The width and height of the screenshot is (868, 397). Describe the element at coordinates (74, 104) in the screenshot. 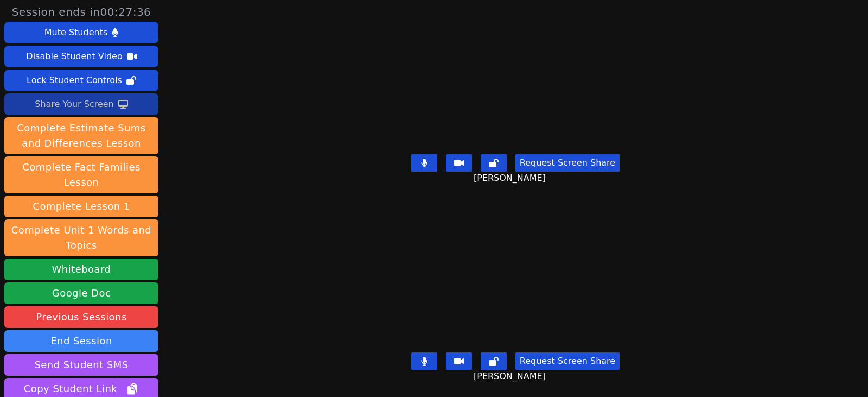

I see `div: Share Your Screen` at that location.